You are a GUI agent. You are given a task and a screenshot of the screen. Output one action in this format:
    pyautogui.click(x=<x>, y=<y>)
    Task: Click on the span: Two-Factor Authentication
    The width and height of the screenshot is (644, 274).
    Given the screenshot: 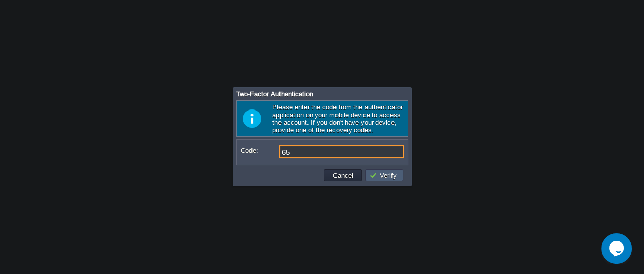 What is the action you would take?
    pyautogui.click(x=274, y=94)
    